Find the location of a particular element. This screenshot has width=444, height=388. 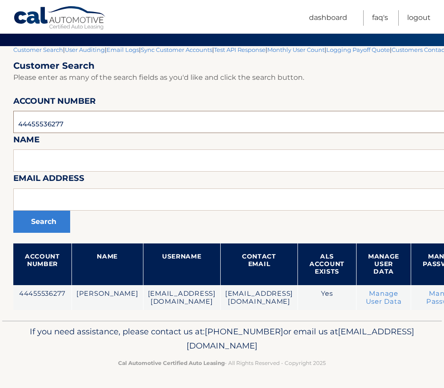

a: Test API Response is located at coordinates (240, 50).